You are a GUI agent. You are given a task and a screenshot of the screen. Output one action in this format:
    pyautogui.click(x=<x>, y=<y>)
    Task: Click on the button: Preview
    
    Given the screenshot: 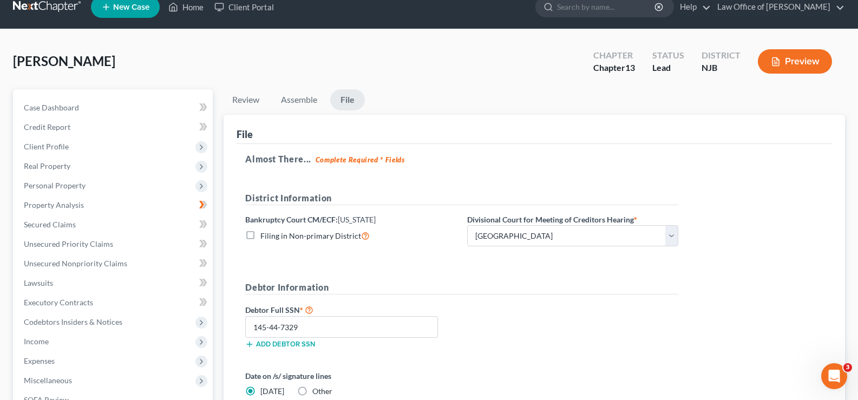 What is the action you would take?
    pyautogui.click(x=795, y=61)
    